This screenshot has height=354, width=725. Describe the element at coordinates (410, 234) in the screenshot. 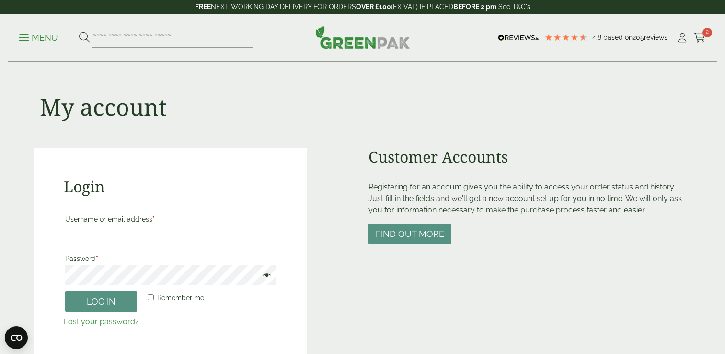

I see `a: Find out more` at that location.